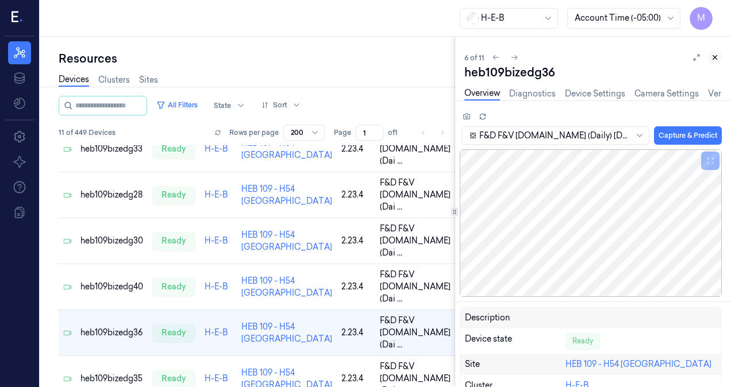  Describe the element at coordinates (583, 341) in the screenshot. I see `div: Ready` at that location.